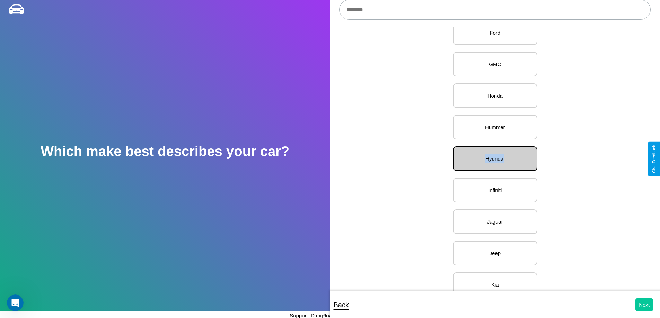 The height and width of the screenshot is (318, 660). What do you see at coordinates (165, 151) in the screenshot?
I see `h2: Which make best describes your car?` at bounding box center [165, 151].